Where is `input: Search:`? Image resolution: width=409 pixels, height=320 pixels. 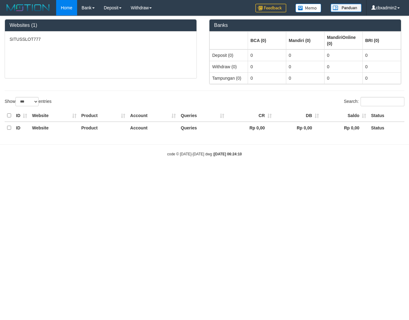 input: Search: is located at coordinates (383, 102).